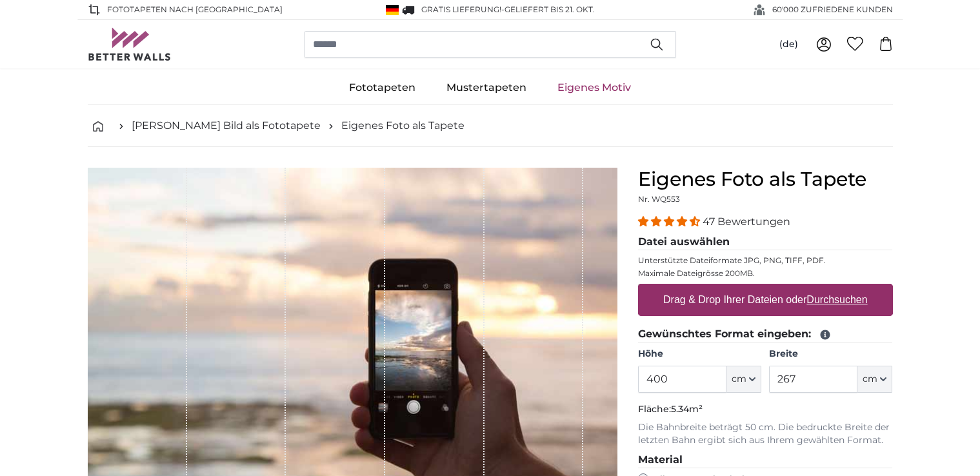 Image resolution: width=980 pixels, height=476 pixels. I want to click on legend: Datei auswählen, so click(765, 242).